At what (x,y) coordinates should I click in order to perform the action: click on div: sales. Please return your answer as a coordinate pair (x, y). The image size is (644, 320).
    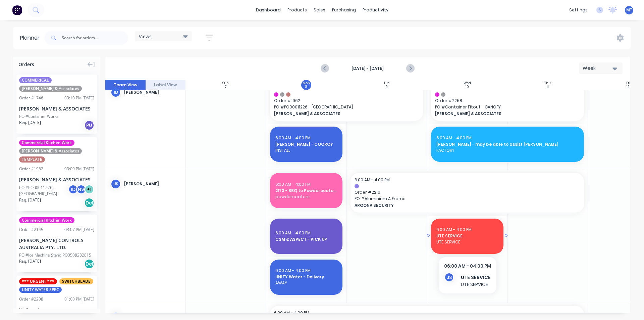
    Looking at the image, I should click on (319, 10).